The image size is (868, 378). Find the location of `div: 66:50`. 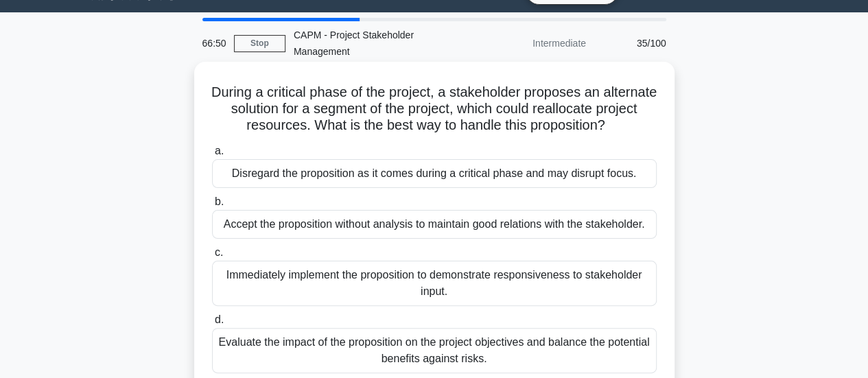

div: 66:50 is located at coordinates (214, 44).